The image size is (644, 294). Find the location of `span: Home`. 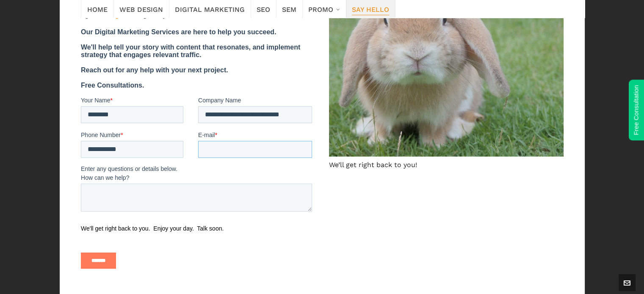

span: Home is located at coordinates (97, 9).